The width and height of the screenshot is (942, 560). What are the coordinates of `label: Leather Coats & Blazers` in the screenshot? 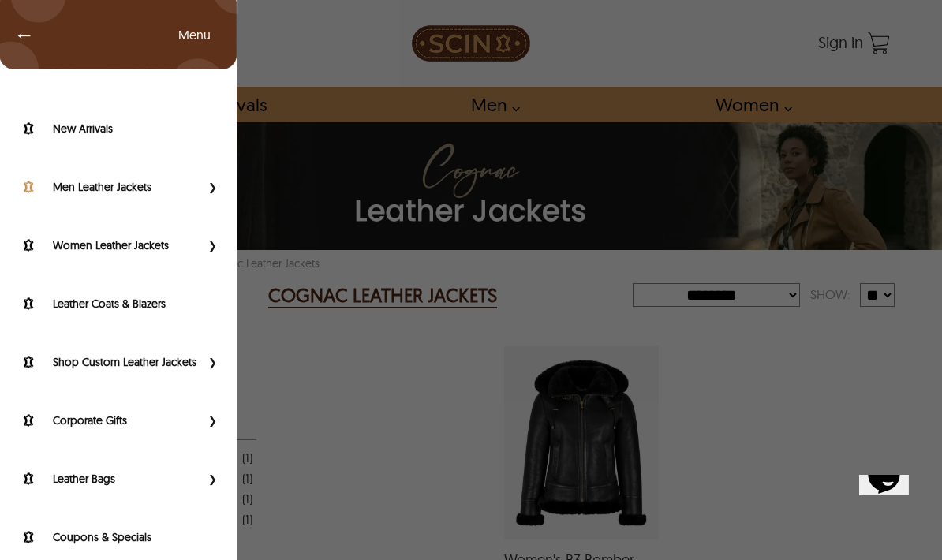 It's located at (136, 304).